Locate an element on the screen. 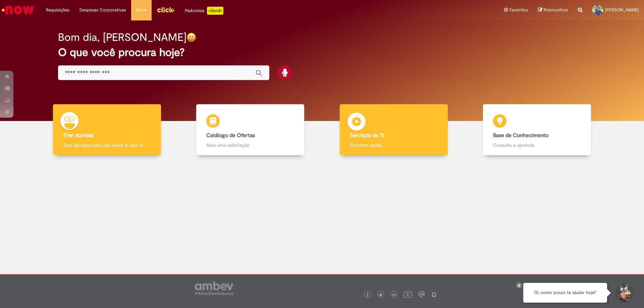 This screenshot has height=308, width=644. b: Base de Conhecimento is located at coordinates (521, 136).